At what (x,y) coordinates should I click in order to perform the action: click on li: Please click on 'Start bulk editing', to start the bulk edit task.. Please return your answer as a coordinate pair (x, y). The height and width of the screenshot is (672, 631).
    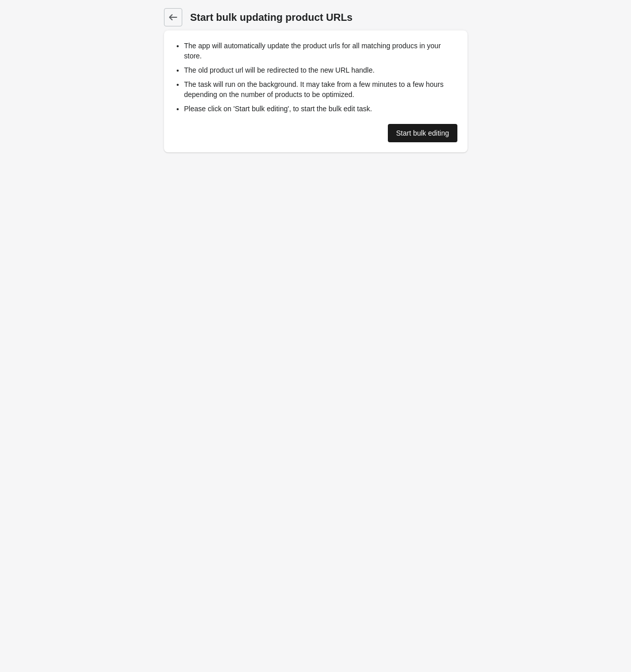
    Looking at the image, I should click on (321, 109).